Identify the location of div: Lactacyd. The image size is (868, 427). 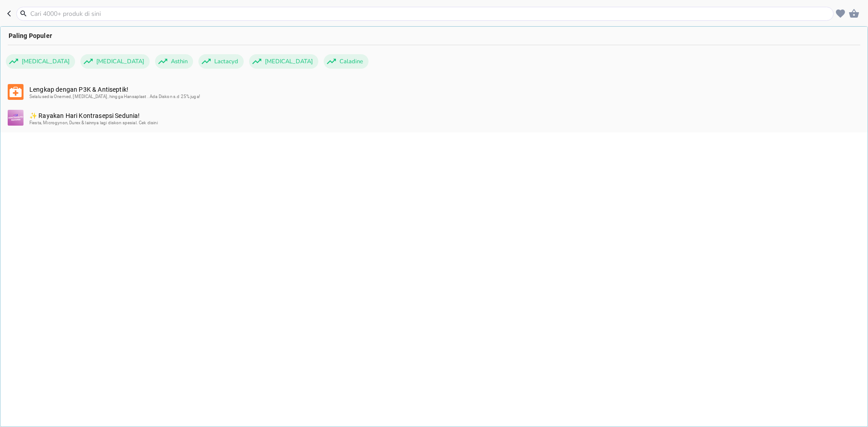
(221, 62).